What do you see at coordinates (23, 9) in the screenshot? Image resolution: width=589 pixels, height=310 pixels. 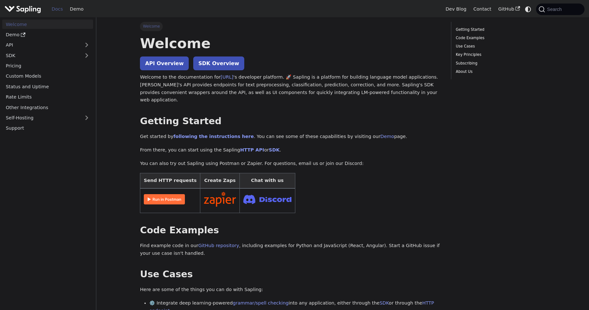 I see `img: Sapling.ai` at bounding box center [23, 9].